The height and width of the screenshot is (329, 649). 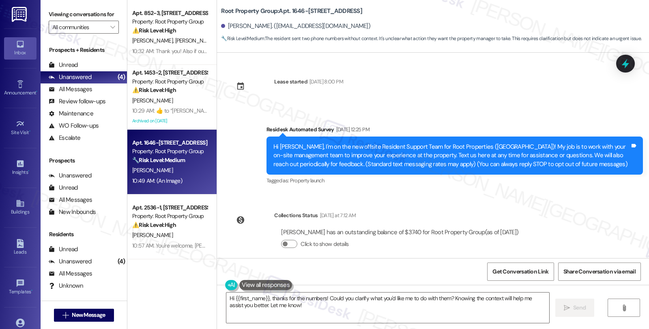 I want to click on a: Inbox, so click(x=20, y=48).